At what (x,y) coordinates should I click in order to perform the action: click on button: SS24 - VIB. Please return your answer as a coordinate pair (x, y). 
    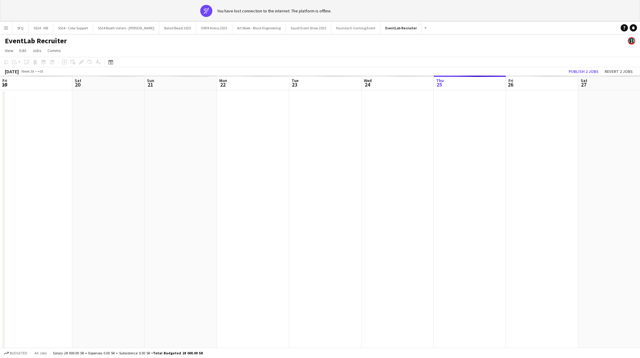
    Looking at the image, I should click on (41, 28).